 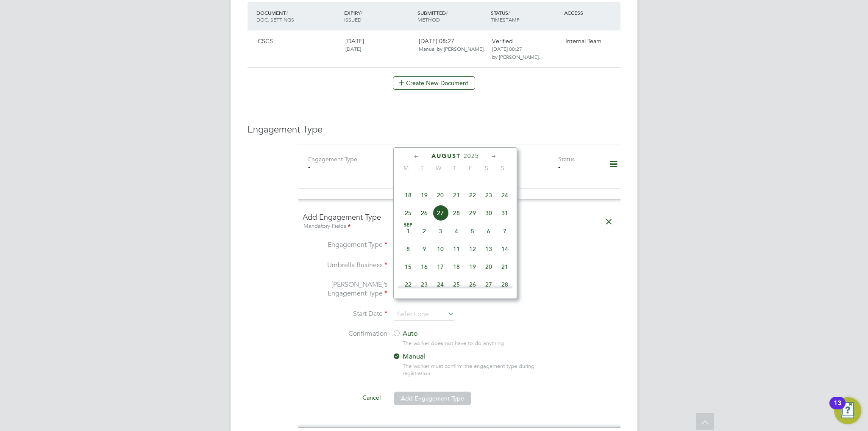 I want to click on div: 13, so click(x=838, y=409).